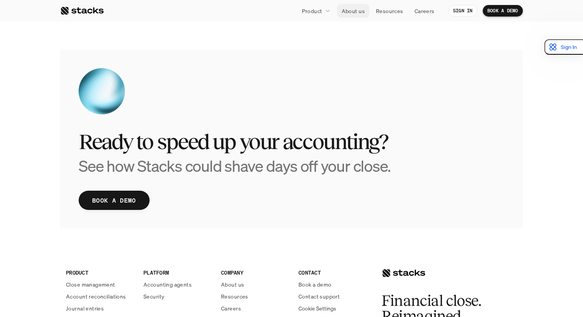 The height and width of the screenshot is (317, 583). Describe the element at coordinates (167, 285) in the screenshot. I see `p: Accounting agents` at that location.